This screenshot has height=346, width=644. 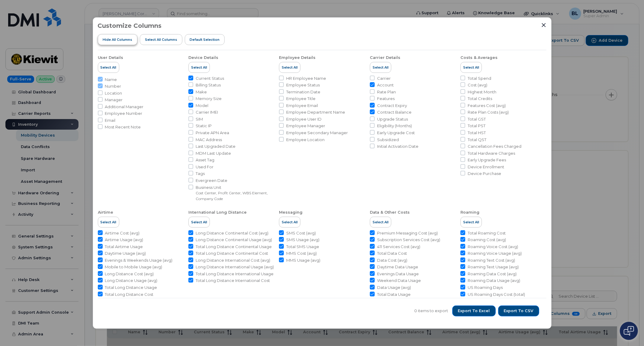 What do you see at coordinates (408, 240) in the screenshot?
I see `span: Subscription Services Cost (avg)` at bounding box center [408, 240].